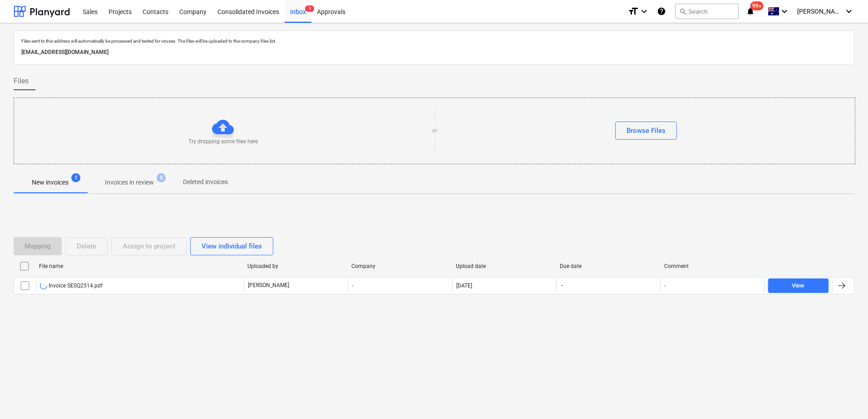 The height and width of the screenshot is (419, 868). I want to click on span: 9, so click(309, 8).